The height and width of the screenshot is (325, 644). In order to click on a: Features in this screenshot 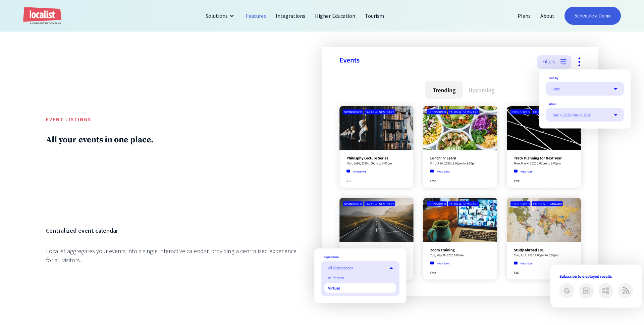, I will do `click(256, 16)`.